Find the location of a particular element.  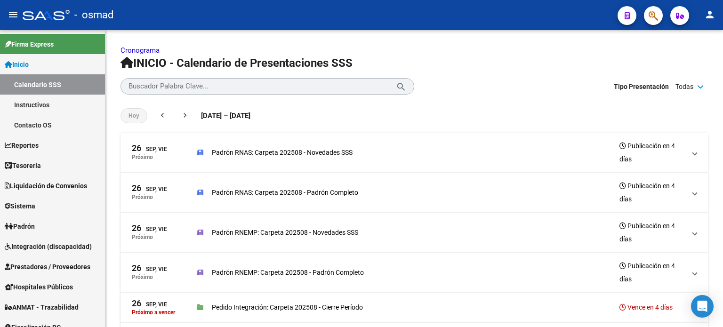

mat-icon: chevron_right is located at coordinates (185, 115).